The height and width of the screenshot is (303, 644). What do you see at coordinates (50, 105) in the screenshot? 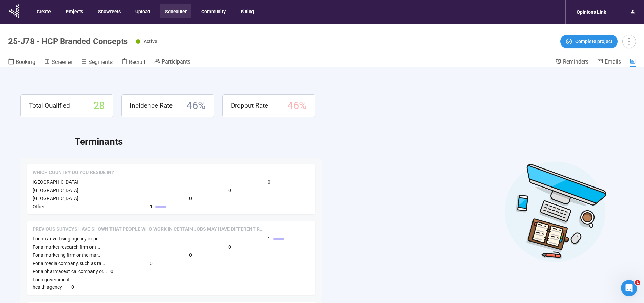
I see `span: Total Qualified` at bounding box center [50, 105].